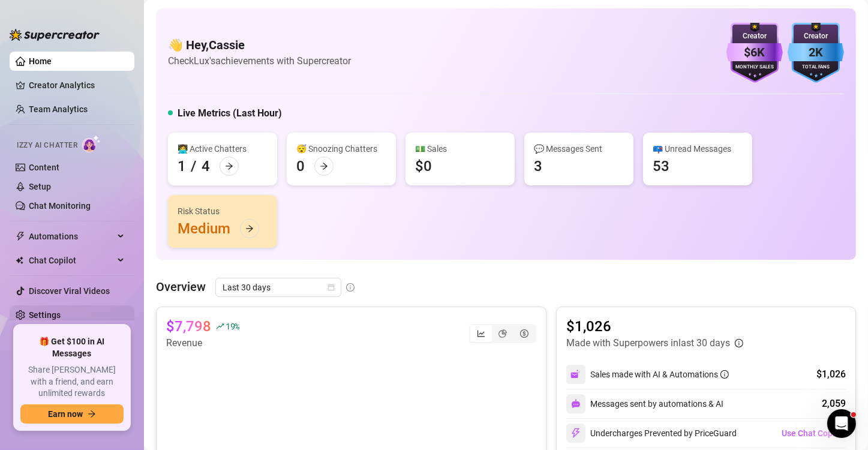 This screenshot has height=450, width=868. I want to click on span: rise, so click(220, 327).